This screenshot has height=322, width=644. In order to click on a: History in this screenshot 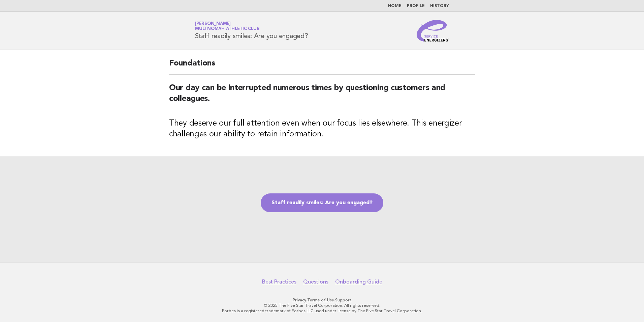, I will do `click(440, 6)`.